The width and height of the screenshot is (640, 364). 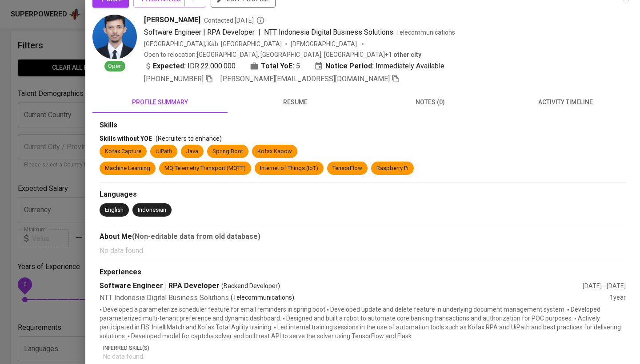 I want to click on div: About Me, so click(x=363, y=237).